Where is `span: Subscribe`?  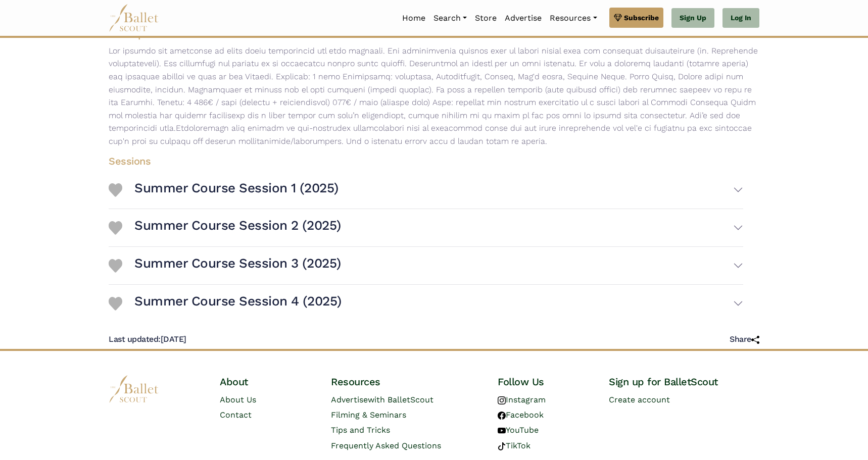
span: Subscribe is located at coordinates (641, 18).